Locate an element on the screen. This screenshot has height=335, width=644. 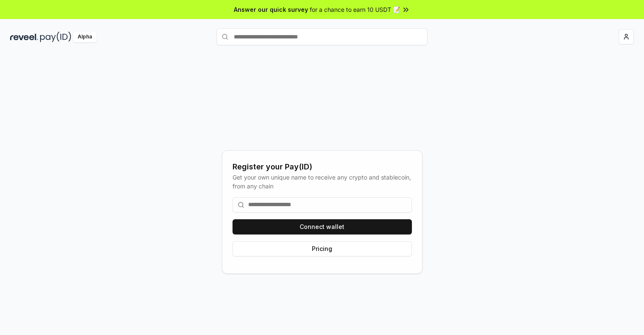
span: Answer our quick survey is located at coordinates (271, 9).